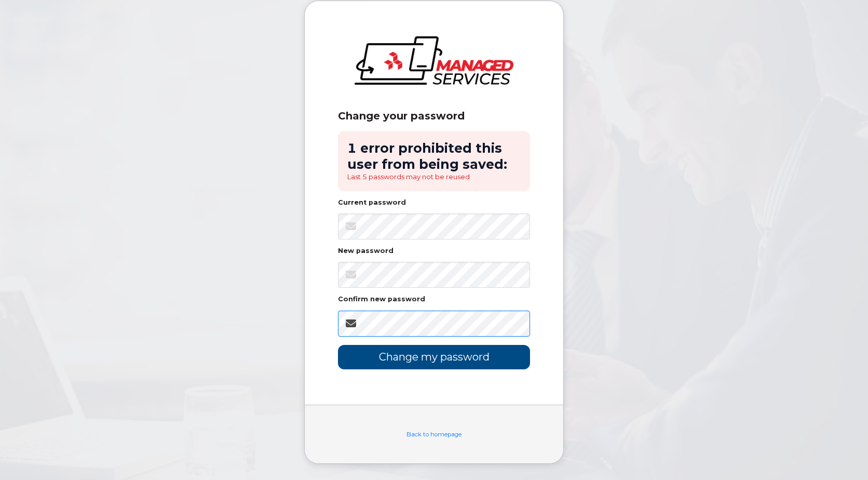 The image size is (868, 480). I want to click on input: Change my password, so click(434, 357).